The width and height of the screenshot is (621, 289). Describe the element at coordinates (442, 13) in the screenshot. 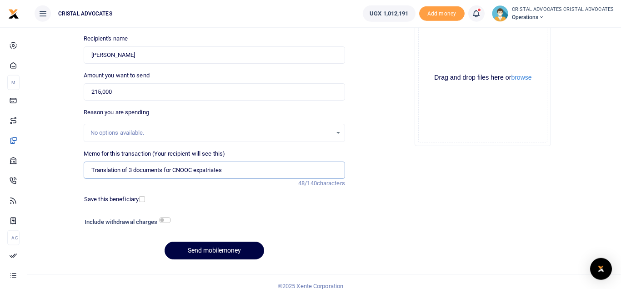

I see `a: Add money` at that location.